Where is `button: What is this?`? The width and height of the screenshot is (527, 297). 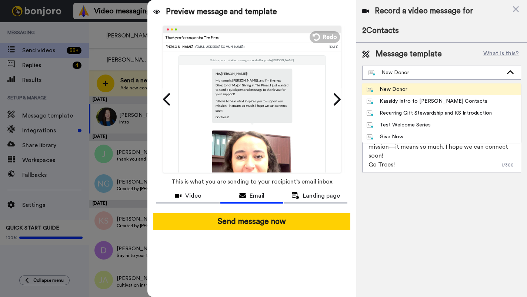
button: What is this? is located at coordinates (501, 54).